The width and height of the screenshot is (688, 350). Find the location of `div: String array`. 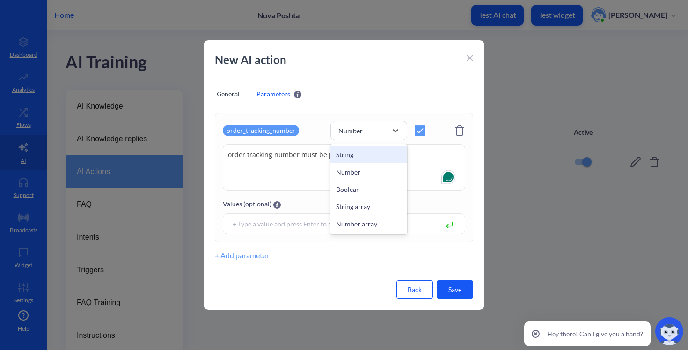

div: String array is located at coordinates (369, 206).